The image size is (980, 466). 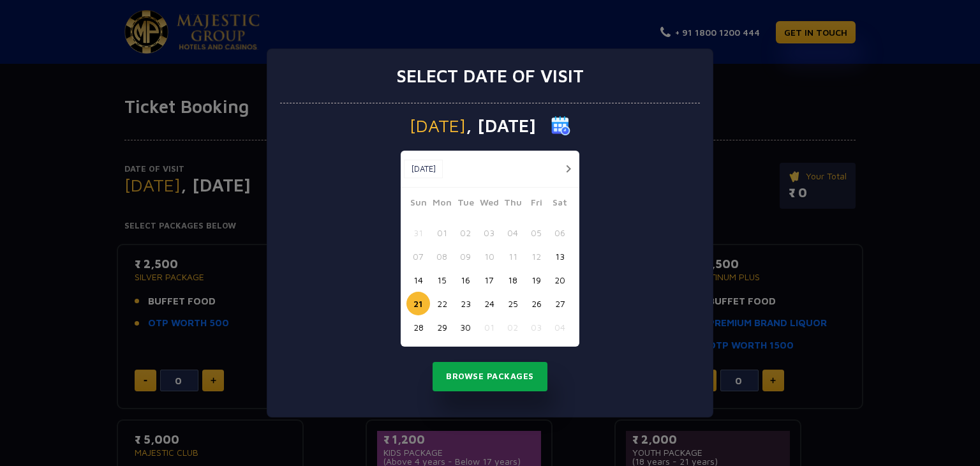 I want to click on button: 19, so click(x=536, y=279).